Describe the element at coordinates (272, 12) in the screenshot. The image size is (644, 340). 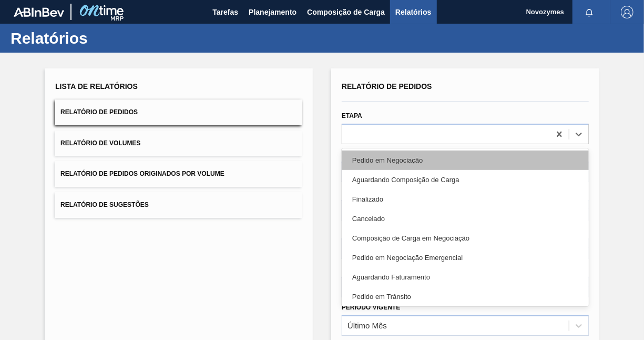
I see `span: Planejamento` at that location.